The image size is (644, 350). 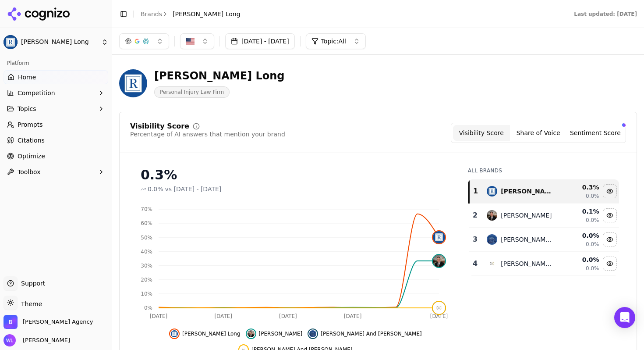 I want to click on span: Home, so click(x=27, y=77).